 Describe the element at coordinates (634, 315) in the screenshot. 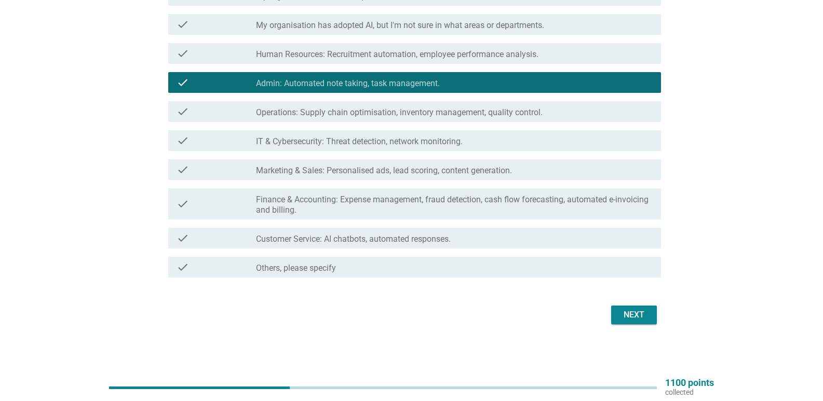

I see `div: Next` at that location.